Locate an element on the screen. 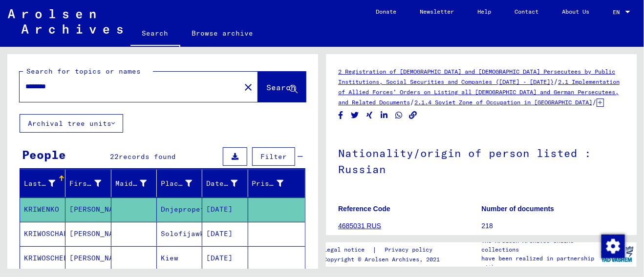  button: Share on Twitter is located at coordinates (354, 115).